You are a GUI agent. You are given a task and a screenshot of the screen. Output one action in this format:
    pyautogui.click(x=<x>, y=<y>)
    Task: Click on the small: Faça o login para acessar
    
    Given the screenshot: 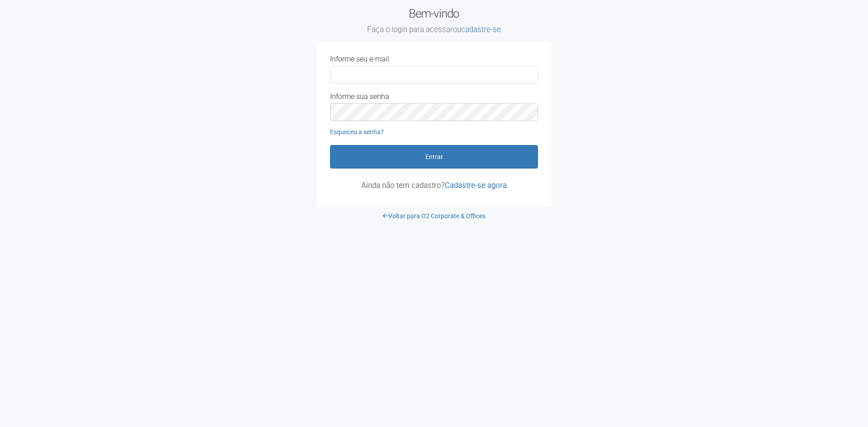 What is the action you would take?
    pyautogui.click(x=434, y=30)
    